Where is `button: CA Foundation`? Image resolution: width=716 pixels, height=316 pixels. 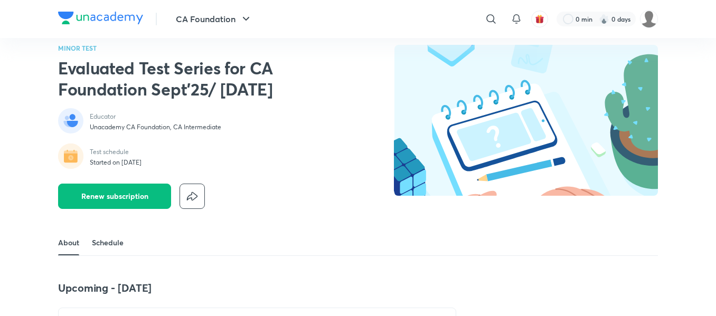 button: CA Foundation is located at coordinates (214, 19).